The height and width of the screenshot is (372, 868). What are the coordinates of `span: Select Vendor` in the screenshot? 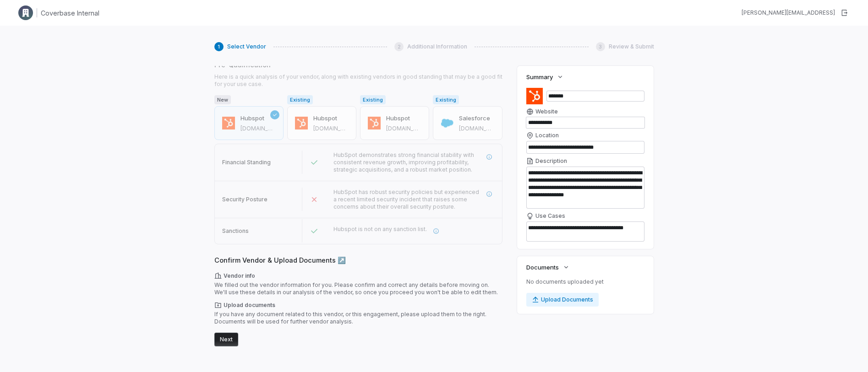 It's located at (247, 47).